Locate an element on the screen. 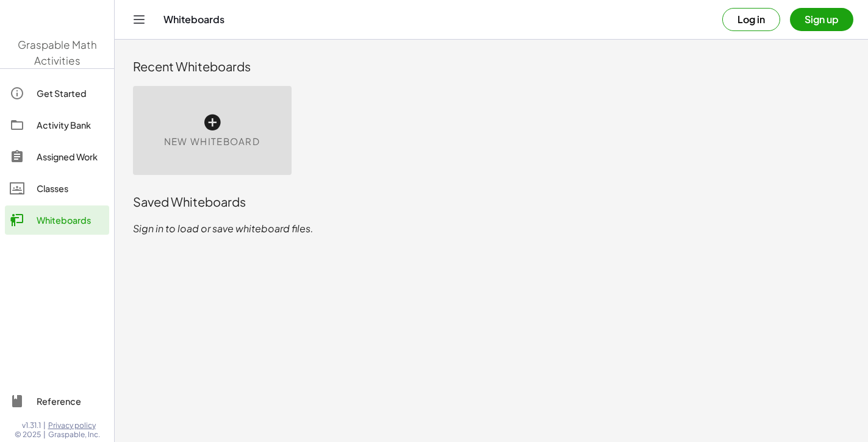 This screenshot has width=868, height=442. a: Reference is located at coordinates (57, 402).